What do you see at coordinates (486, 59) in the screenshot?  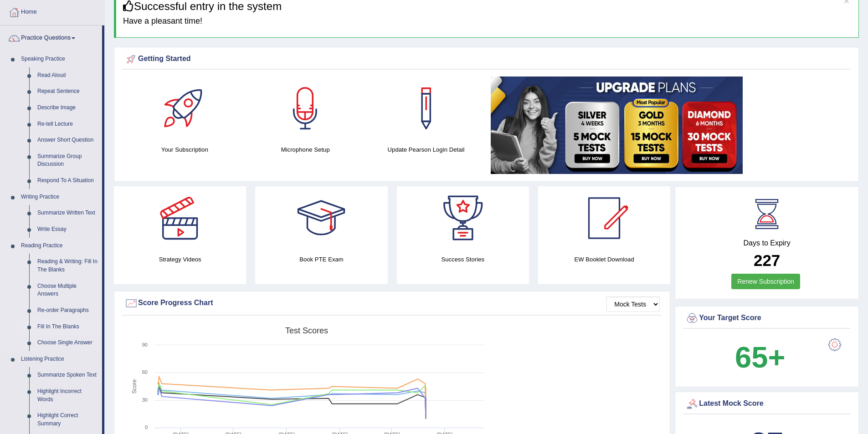 I see `div: Getting Started` at bounding box center [486, 59].